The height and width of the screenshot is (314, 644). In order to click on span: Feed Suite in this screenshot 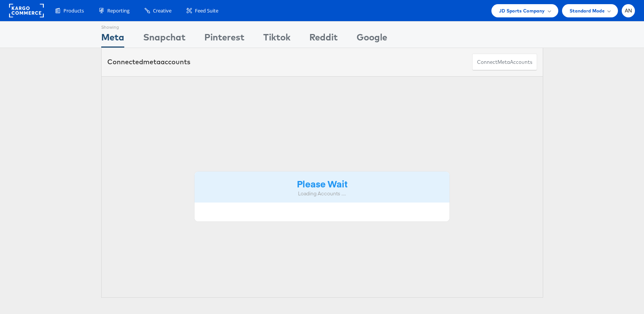, I will do `click(207, 10)`.